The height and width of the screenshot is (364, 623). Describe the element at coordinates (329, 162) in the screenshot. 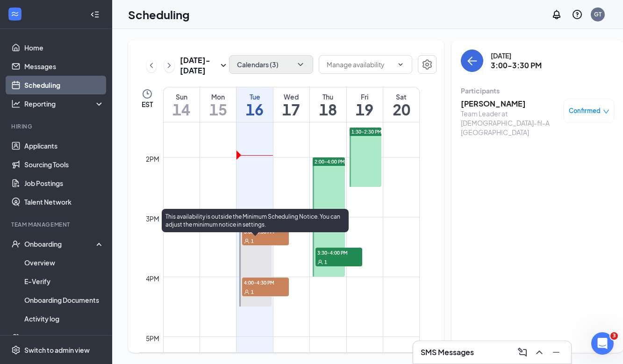

I see `span: 2:00-4:00 PM` at that location.